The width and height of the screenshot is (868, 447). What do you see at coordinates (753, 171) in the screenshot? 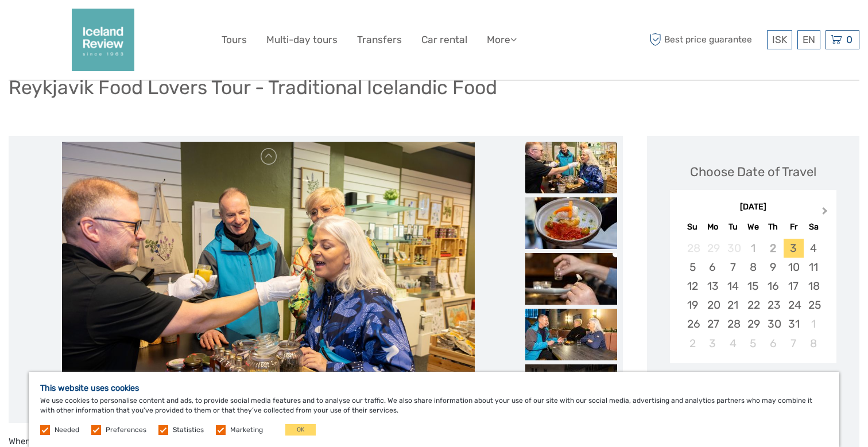
I see `div: Choose Date of Travel` at bounding box center [753, 171].